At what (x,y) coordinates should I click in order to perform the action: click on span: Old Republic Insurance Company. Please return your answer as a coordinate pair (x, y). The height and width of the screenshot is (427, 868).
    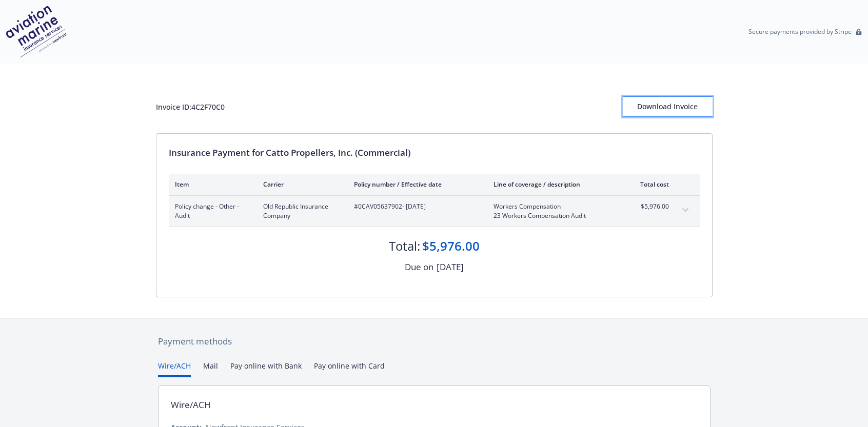
    Looking at the image, I should click on (300, 211).